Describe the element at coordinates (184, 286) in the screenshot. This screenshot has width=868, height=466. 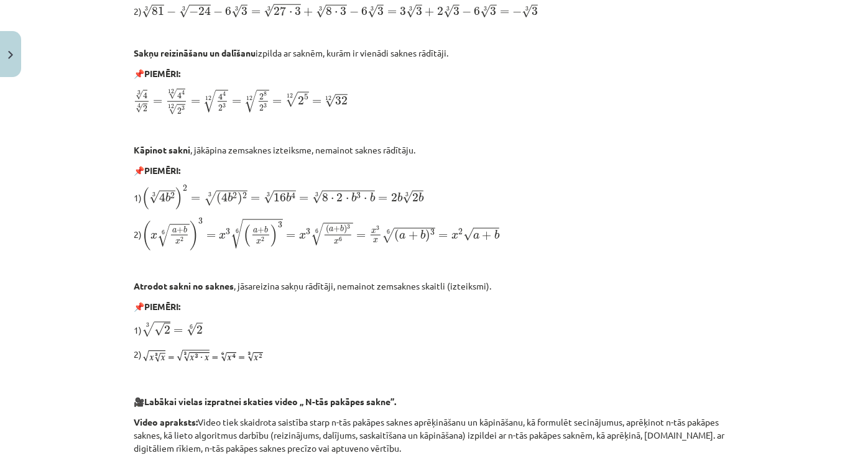
I see `b: Atrodot sakni no saknes` at that location.